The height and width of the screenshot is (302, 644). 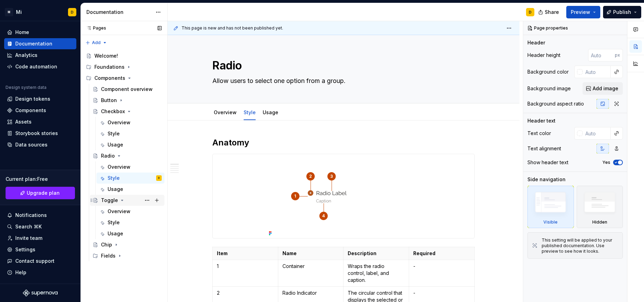 What do you see at coordinates (556, 104) in the screenshot?
I see `div: Background aspect ratio` at bounding box center [556, 104].